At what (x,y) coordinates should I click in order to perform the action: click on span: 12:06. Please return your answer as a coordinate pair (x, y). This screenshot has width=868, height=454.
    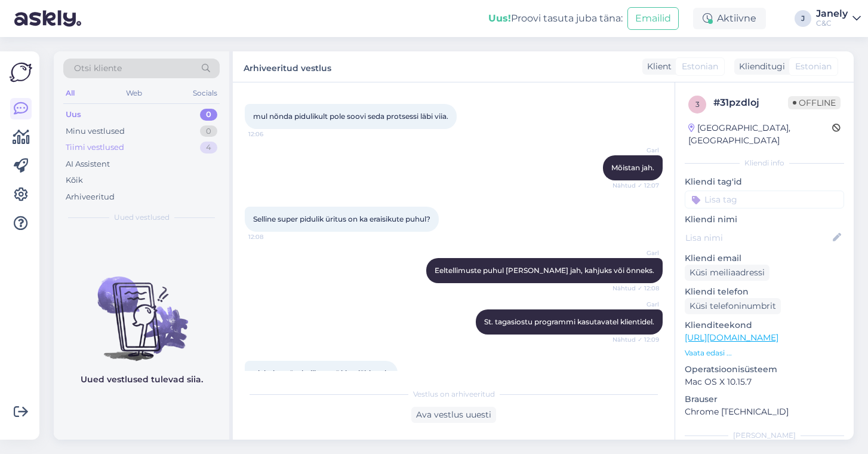
    Looking at the image, I should click on (270, 134).